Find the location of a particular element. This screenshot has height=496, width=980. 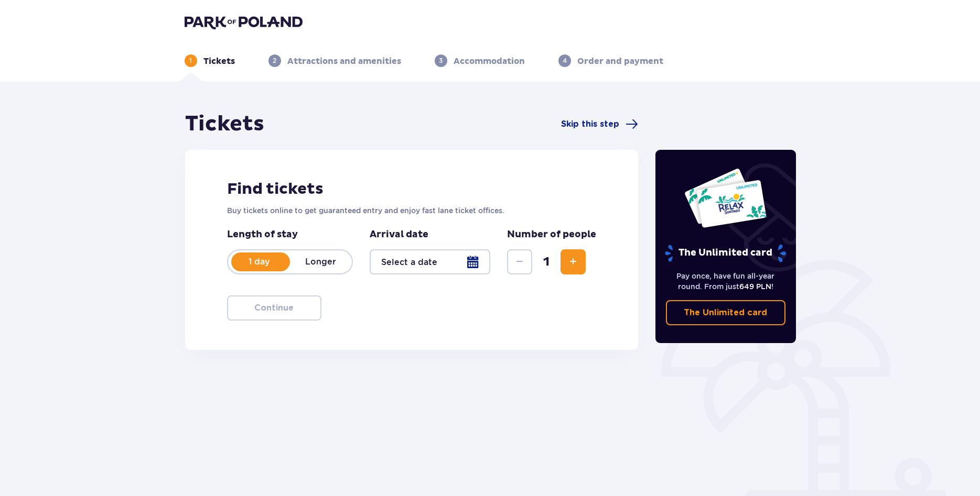

p: Arrival date is located at coordinates (399, 235).